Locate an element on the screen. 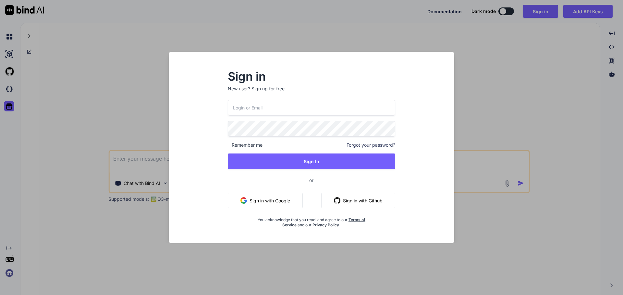 The width and height of the screenshot is (623, 295). p: New user? is located at coordinates (311, 93).